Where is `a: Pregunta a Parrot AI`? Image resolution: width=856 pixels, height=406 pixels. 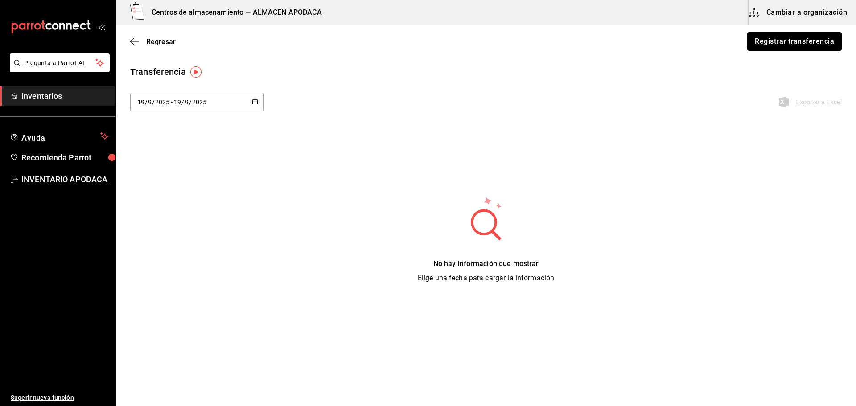 a: Pregunta a Parrot AI is located at coordinates (58, 69).